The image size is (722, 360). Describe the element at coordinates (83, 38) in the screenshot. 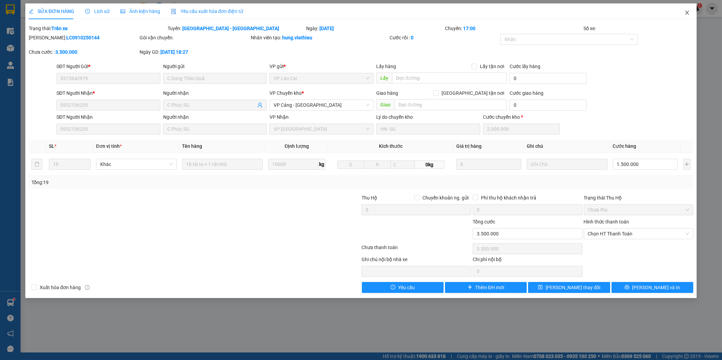

I see `b: LC0910250144` at that location.